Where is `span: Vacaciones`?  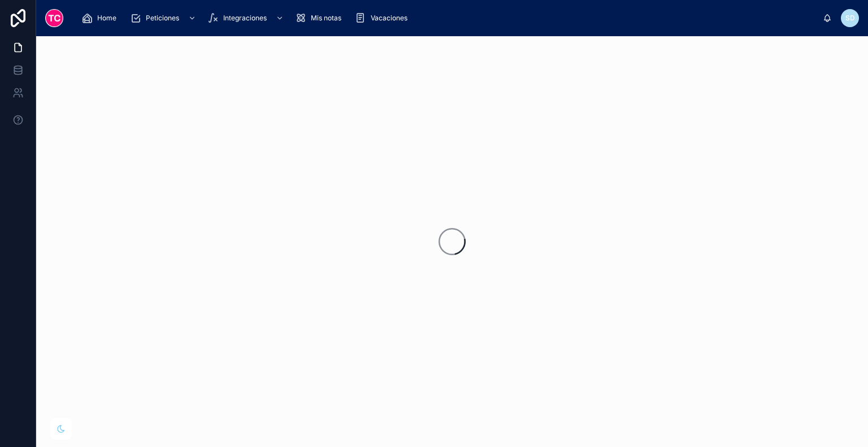 span: Vacaciones is located at coordinates (389, 18).